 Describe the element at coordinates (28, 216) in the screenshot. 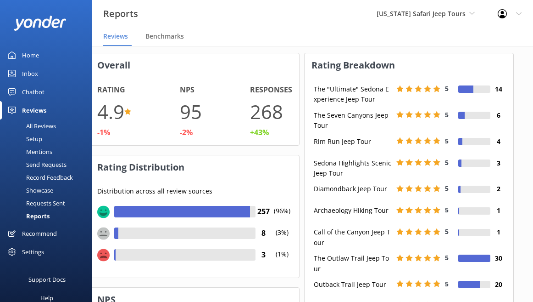

I see `div: Reports` at that location.